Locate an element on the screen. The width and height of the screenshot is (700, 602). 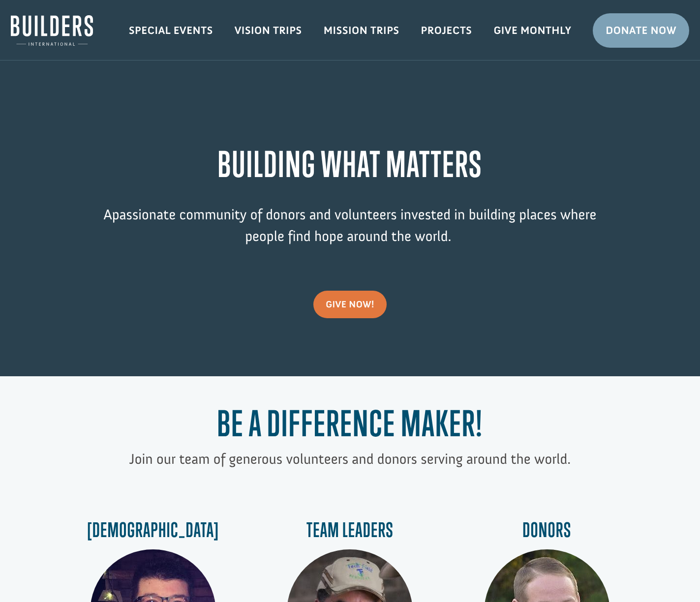
a: Vision Trips is located at coordinates (268, 30).